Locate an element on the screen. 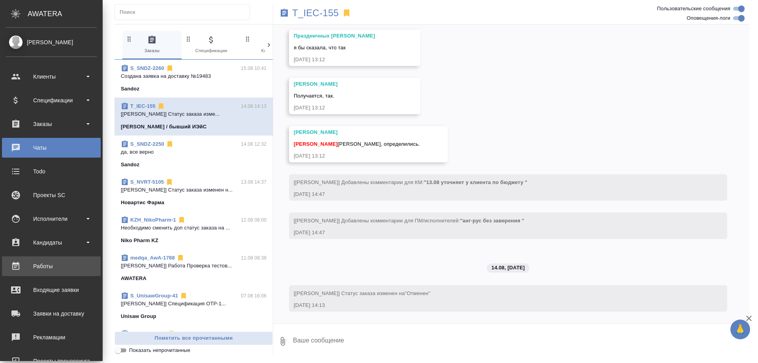 This screenshot has width=758, height=363. span: Показать непрочитанные is located at coordinates (159, 350).